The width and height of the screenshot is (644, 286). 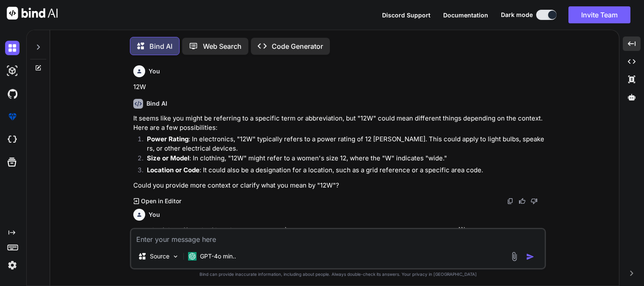 What do you see at coordinates (173, 169) in the screenshot?
I see `strong: Location or Code` at bounding box center [173, 169].